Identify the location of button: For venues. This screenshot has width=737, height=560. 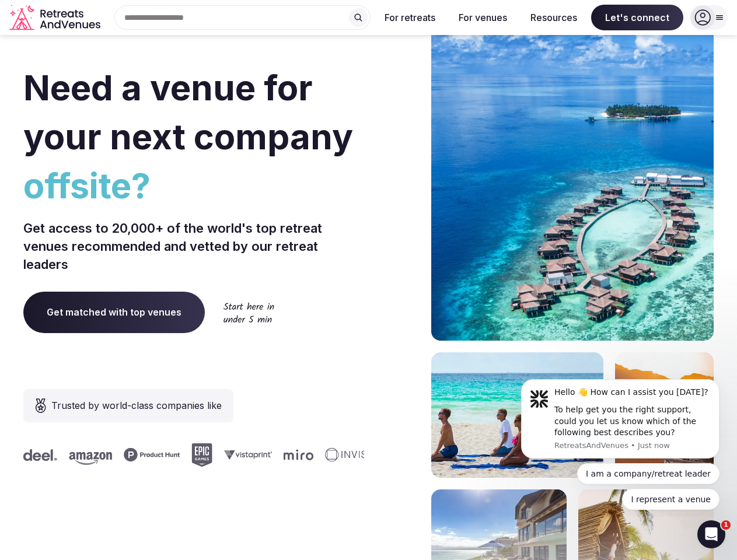
(483, 17).